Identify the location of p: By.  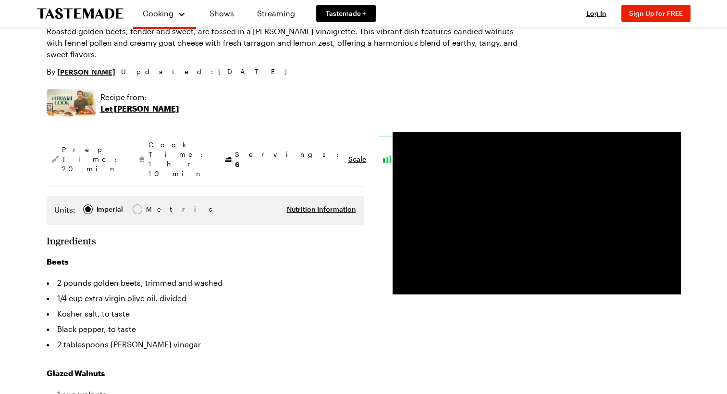
(81, 72).